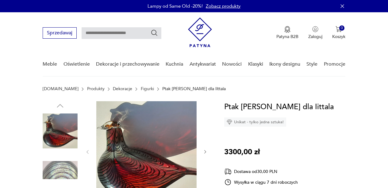  What do you see at coordinates (175, 6) in the screenshot?
I see `p: Lampy od Same Old -20%!` at bounding box center [175, 6].